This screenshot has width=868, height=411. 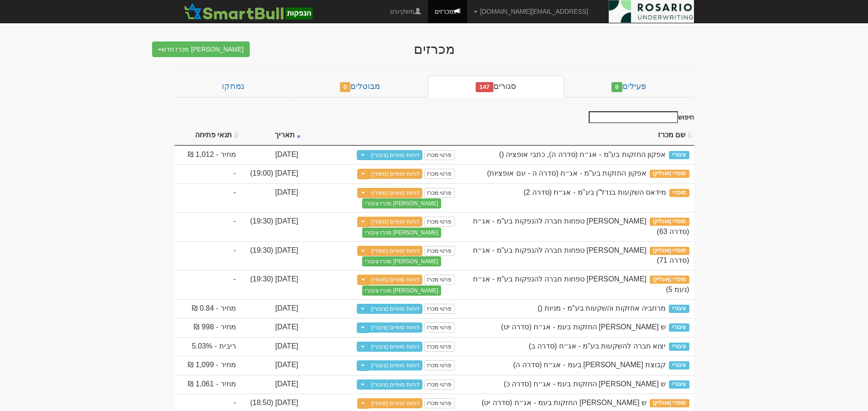 I want to click on span: מידאס השקעות בנדל''ן בע''מ - אג״ח (סדרה 2), so click(x=595, y=192).